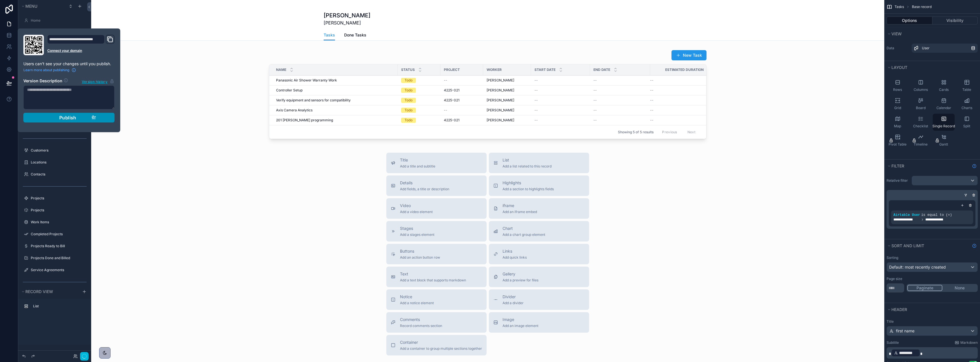 The width and height of the screenshot is (980, 362). What do you see at coordinates (932, 322) in the screenshot?
I see `label: Title` at bounding box center [932, 322].